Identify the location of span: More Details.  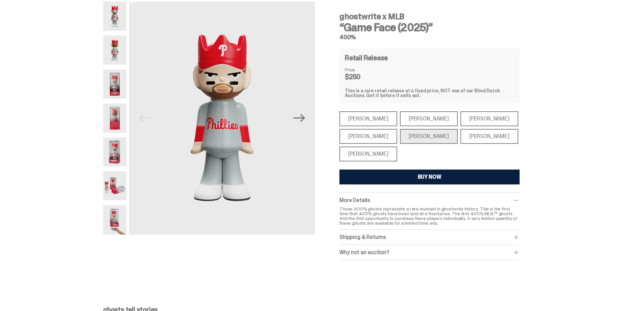
(354, 200).